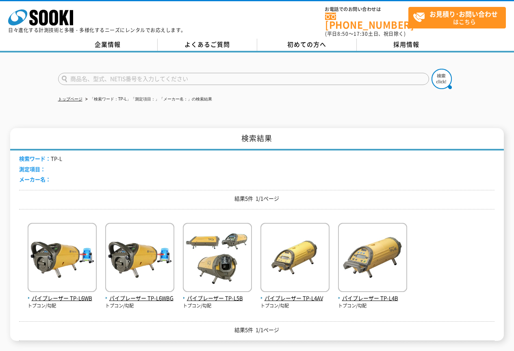 This screenshot has width=514, height=351. I want to click on a: パイプレーザー TP-L6WB, so click(62, 294).